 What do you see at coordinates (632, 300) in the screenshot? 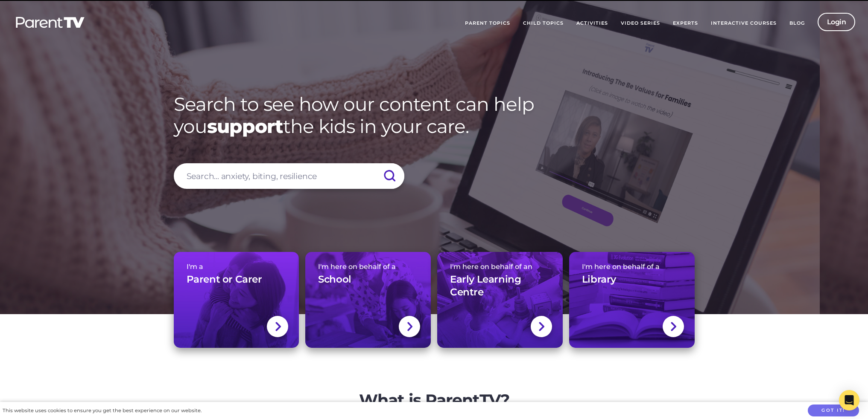
I see `a: I'm here on behalf of aLibrary` at bounding box center [632, 300].